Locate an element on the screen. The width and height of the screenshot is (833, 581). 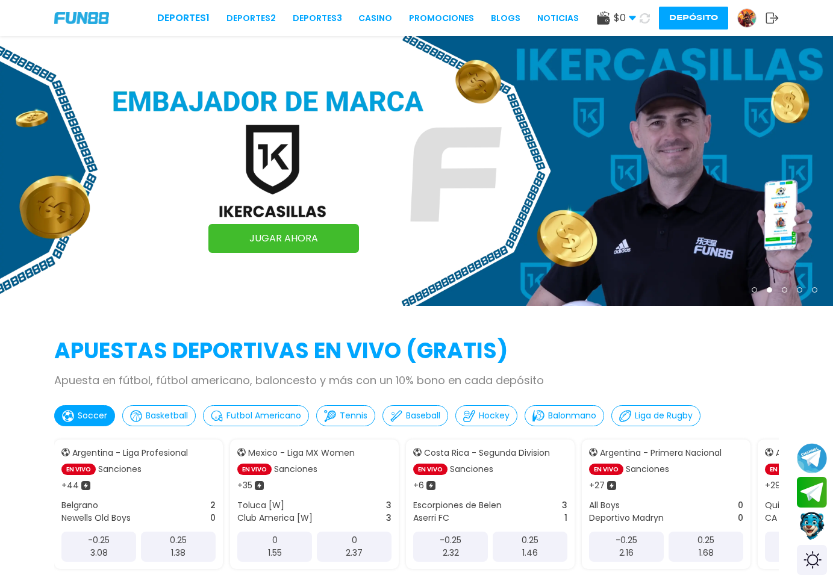
a: Deportes2 is located at coordinates (251, 18).